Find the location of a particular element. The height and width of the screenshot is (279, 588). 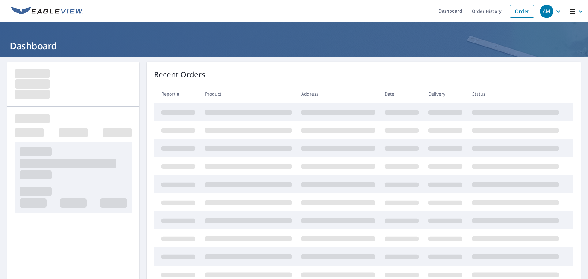

th: Report # is located at coordinates (177, 94).